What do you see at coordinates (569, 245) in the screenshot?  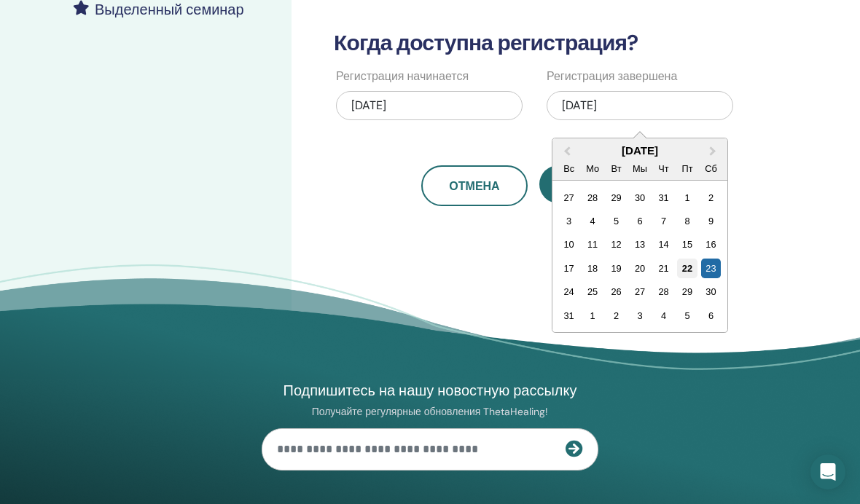 I see `font: 10` at bounding box center [569, 245].